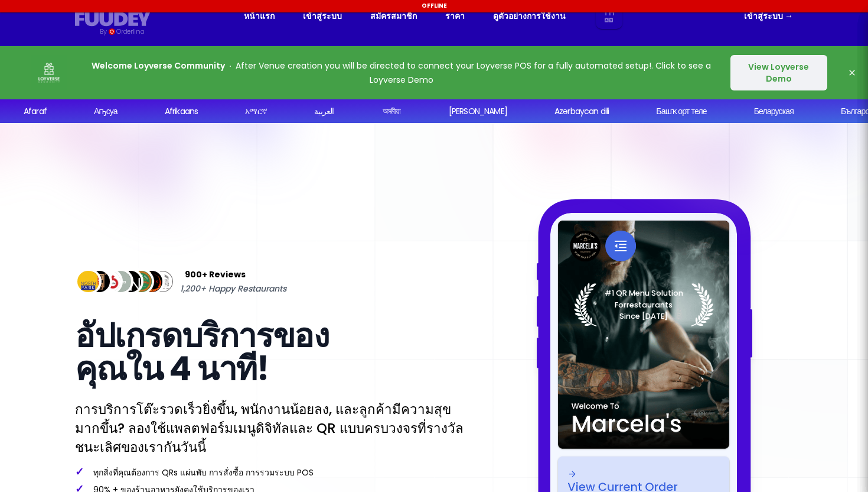 The image size is (868, 492). Describe the element at coordinates (130, 31) in the screenshot. I see `div: Orderlina` at that location.